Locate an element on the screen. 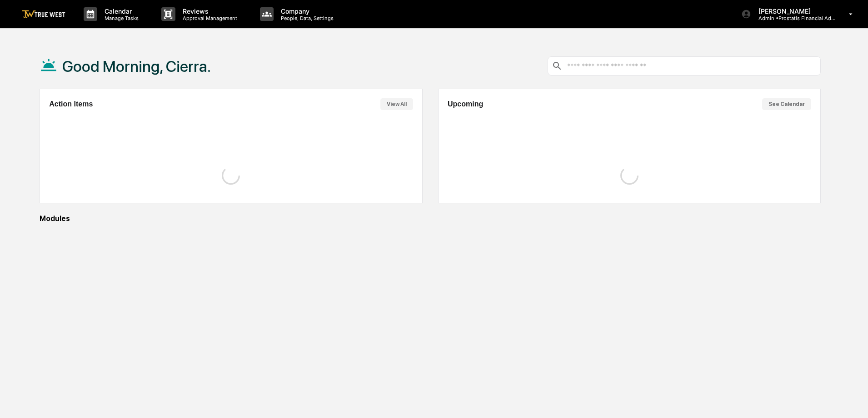 Image resolution: width=868 pixels, height=418 pixels. a: See Calendar is located at coordinates (787, 104).